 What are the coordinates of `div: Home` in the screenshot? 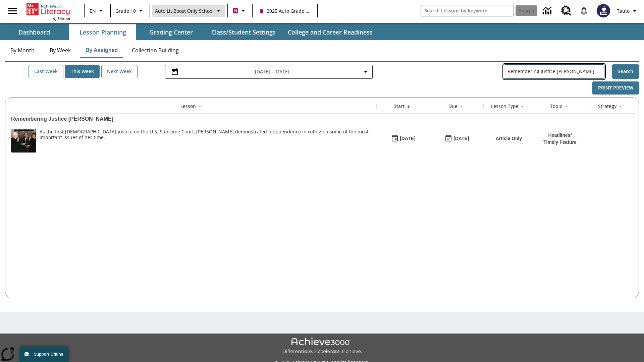 It's located at (48, 11).